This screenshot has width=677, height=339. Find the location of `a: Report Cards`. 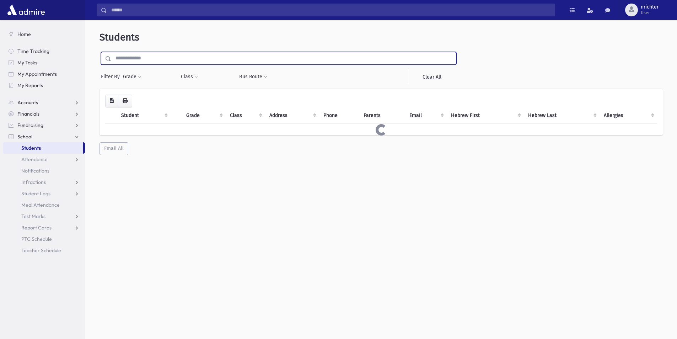

a: Report Cards is located at coordinates (44, 228).